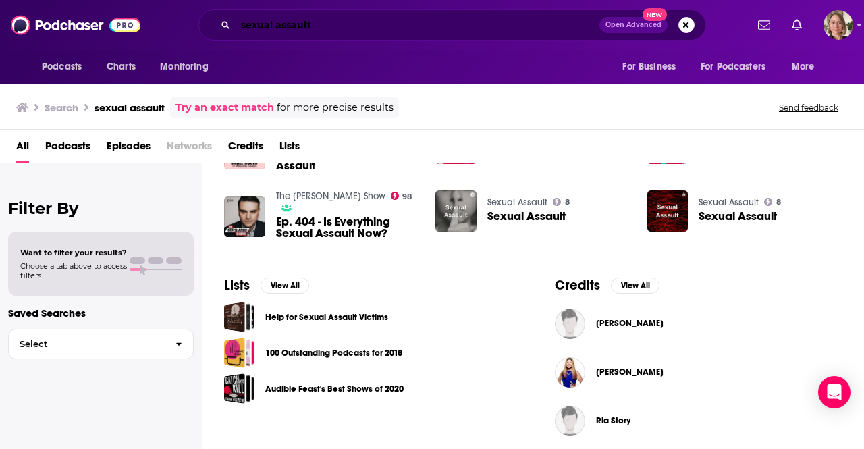 The width and height of the screenshot is (864, 449). Describe the element at coordinates (130, 107) in the screenshot. I see `h3: sexual assault` at that location.